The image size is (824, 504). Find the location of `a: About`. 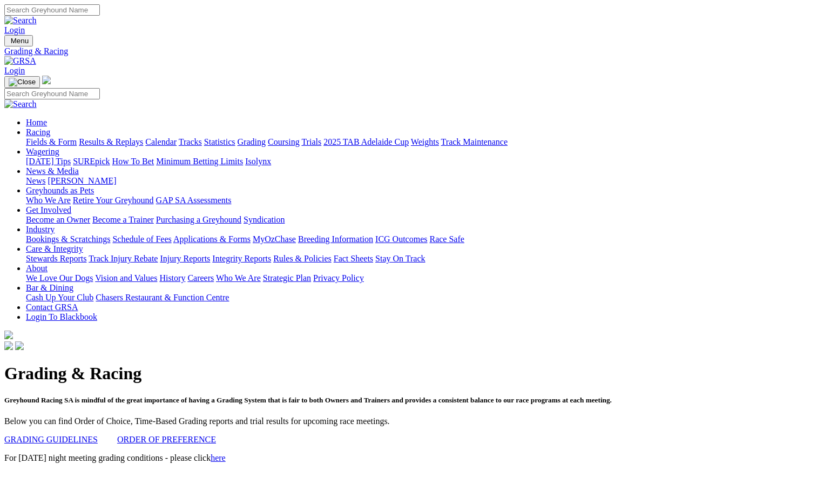

a: About is located at coordinates (36, 268).